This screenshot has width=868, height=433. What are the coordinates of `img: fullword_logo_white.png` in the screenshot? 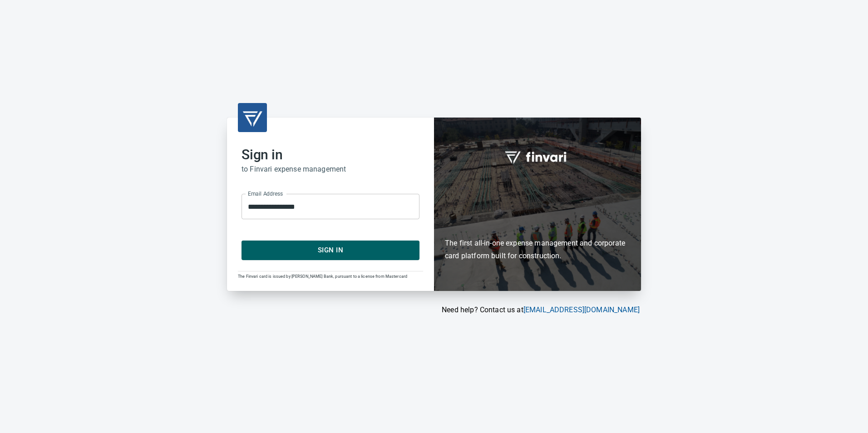 It's located at (537, 156).